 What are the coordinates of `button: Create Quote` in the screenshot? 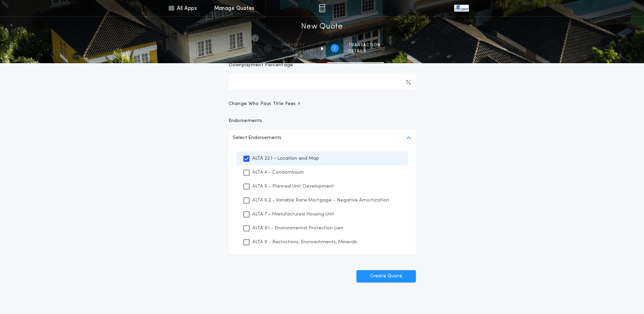 It's located at (386, 276).